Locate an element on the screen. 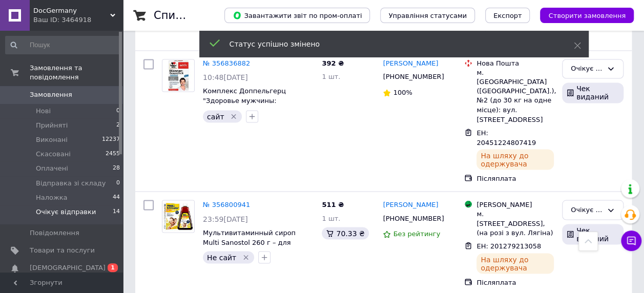  button: Створити замовлення is located at coordinates (587, 15).